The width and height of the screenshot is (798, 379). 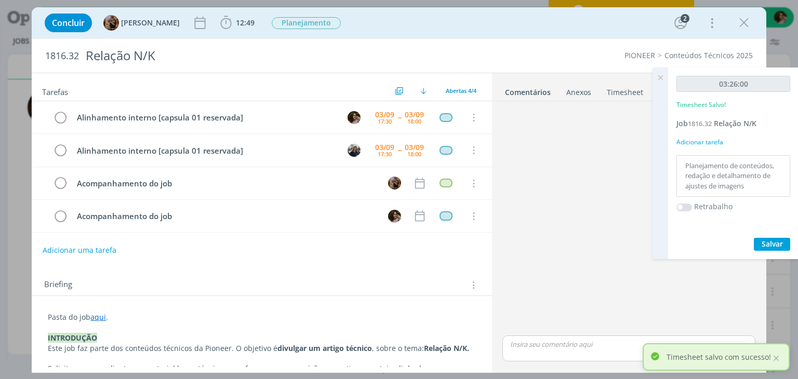 What do you see at coordinates (701, 105) in the screenshot?
I see `p: Timesheet Salvo!` at bounding box center [701, 105].